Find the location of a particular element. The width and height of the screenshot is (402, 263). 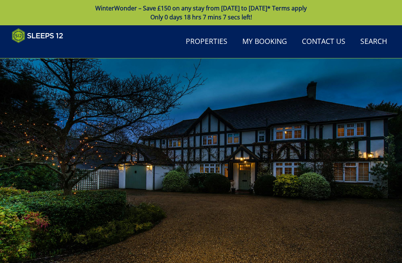

a: Properties is located at coordinates (206, 42).